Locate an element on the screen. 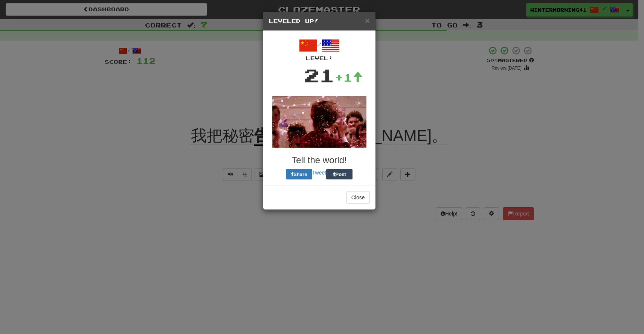  div: +1 is located at coordinates (349, 78).